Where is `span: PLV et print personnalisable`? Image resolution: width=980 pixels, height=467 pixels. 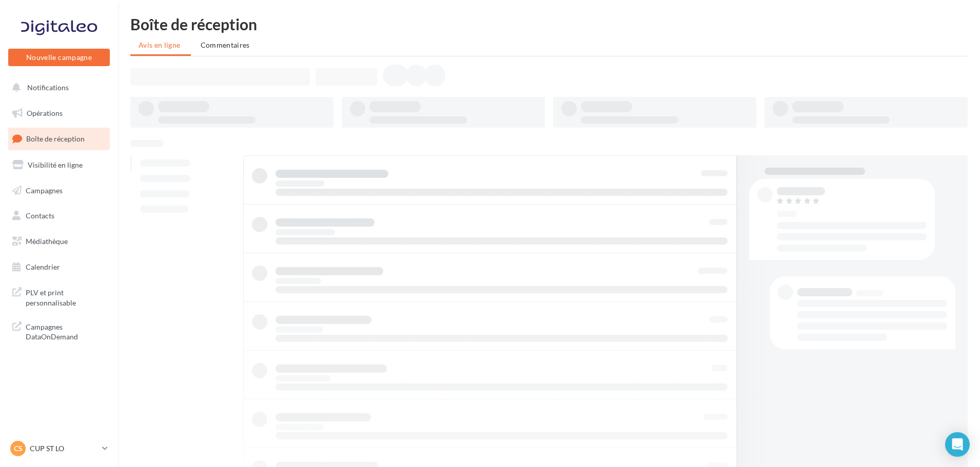 span: PLV et print personnalisable is located at coordinates (66, 296).